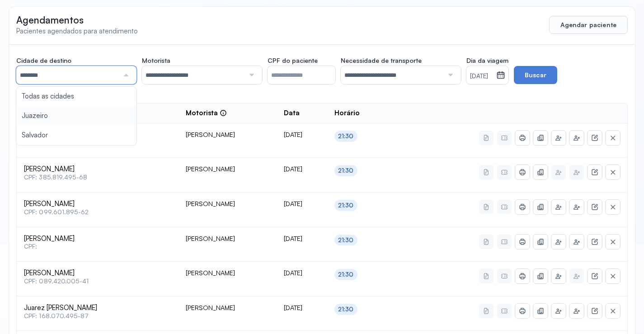 The image size is (644, 334). I want to click on span: CPF:, so click(97, 246).